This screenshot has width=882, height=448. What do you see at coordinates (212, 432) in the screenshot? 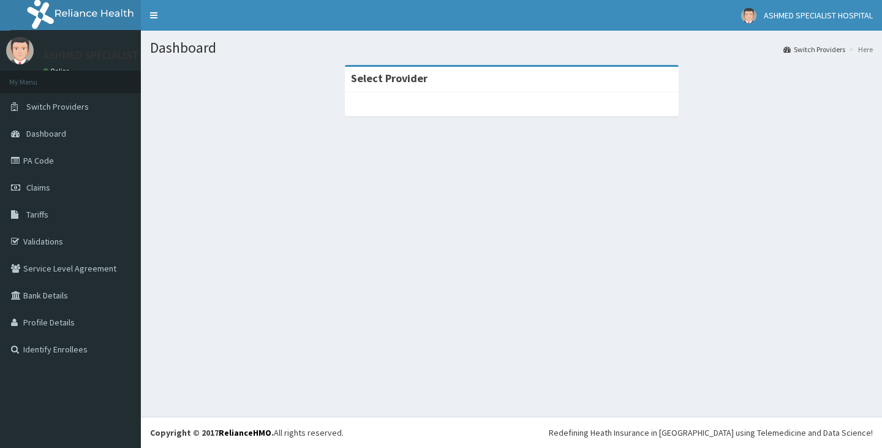
I see `strong: Copyright © 2017 .` at bounding box center [212, 432].